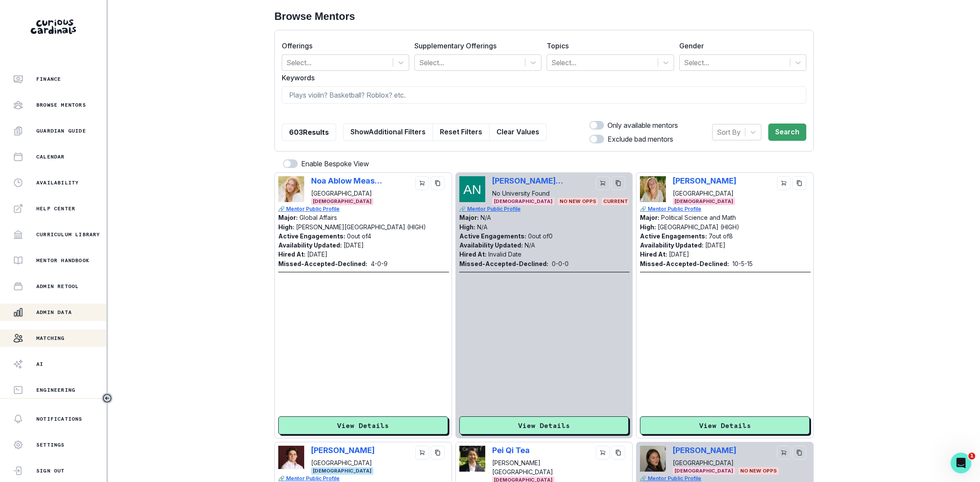 The image size is (980, 482). Describe the element at coordinates (69, 235) in the screenshot. I see `p: Curriculum Library` at that location.